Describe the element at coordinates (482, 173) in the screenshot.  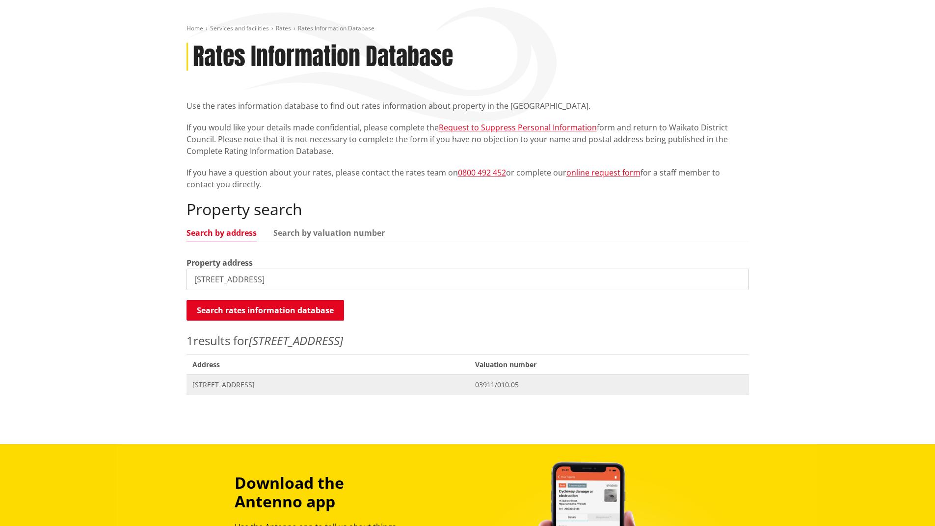
I see `a: 0800 492 452` at that location.